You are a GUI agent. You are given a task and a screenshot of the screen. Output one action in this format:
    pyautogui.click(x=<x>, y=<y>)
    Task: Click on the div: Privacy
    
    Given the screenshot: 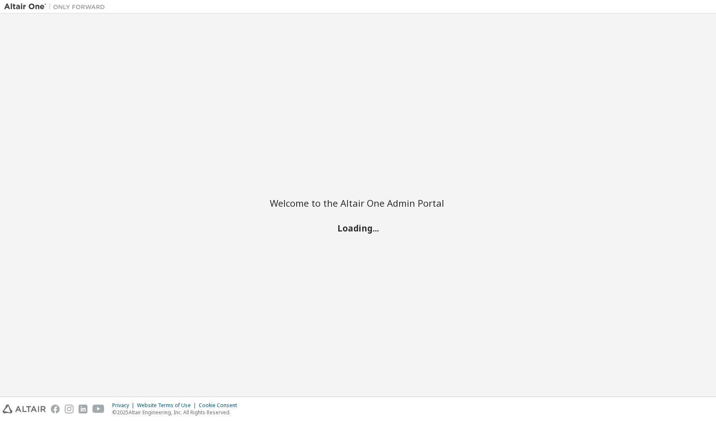 What is the action you would take?
    pyautogui.click(x=124, y=405)
    